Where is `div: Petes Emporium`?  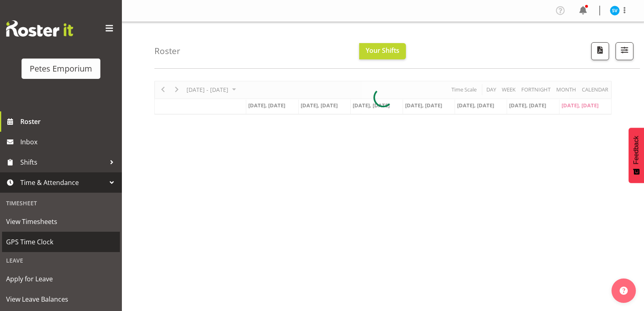
div: Petes Emporium is located at coordinates (61, 69).